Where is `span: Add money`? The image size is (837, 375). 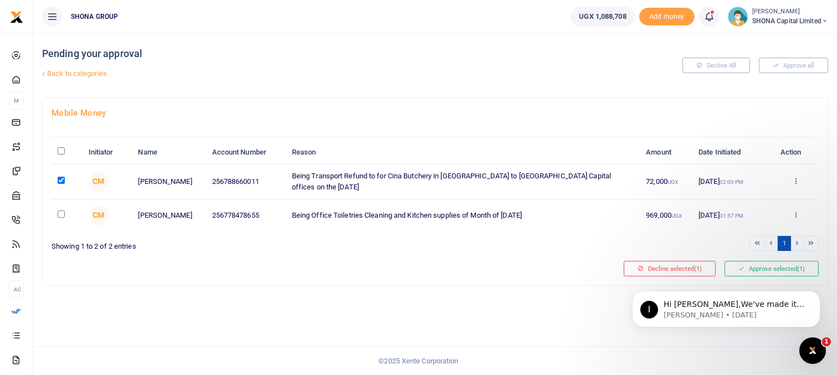 span: Add money is located at coordinates (667, 17).